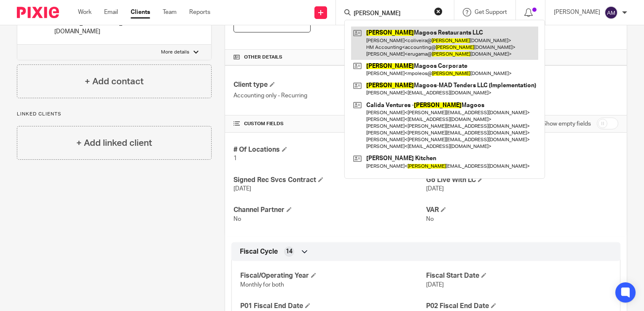 This screenshot has width=644, height=311. What do you see at coordinates (333, 276) in the screenshot?
I see `h4: Fiscal/Operating Year` at bounding box center [333, 276].